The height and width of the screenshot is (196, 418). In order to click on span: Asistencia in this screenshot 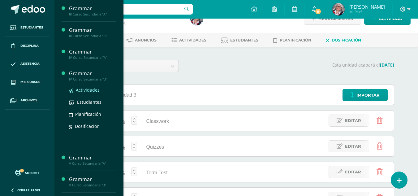, I will do `click(30, 64)`.